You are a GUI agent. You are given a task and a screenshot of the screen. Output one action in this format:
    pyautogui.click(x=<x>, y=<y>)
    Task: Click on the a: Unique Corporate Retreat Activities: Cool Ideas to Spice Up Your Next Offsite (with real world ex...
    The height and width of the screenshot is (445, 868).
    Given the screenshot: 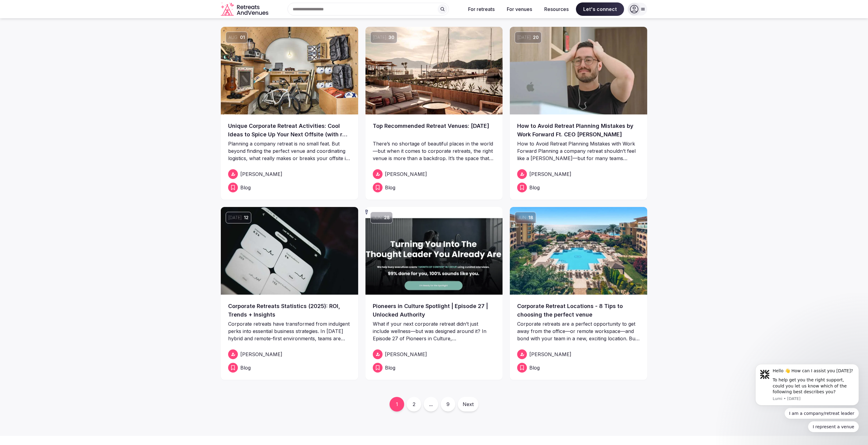 What is the action you would take?
    pyautogui.click(x=289, y=130)
    